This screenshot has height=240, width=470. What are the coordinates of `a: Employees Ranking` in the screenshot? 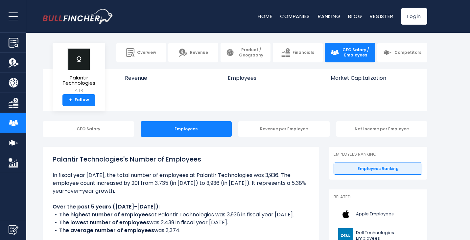 It's located at (378, 169).